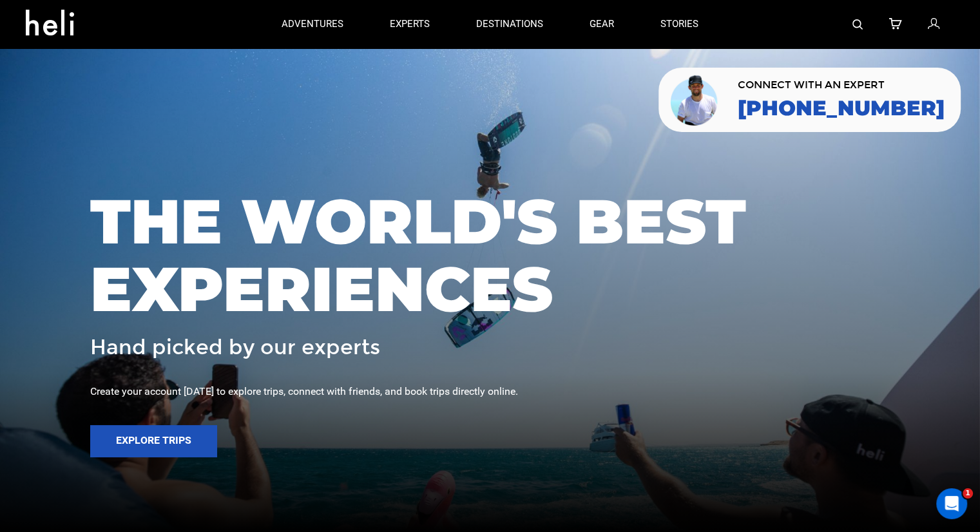 This screenshot has width=980, height=532. I want to click on span: CONNECT WITH AN EXPERT, so click(841, 85).